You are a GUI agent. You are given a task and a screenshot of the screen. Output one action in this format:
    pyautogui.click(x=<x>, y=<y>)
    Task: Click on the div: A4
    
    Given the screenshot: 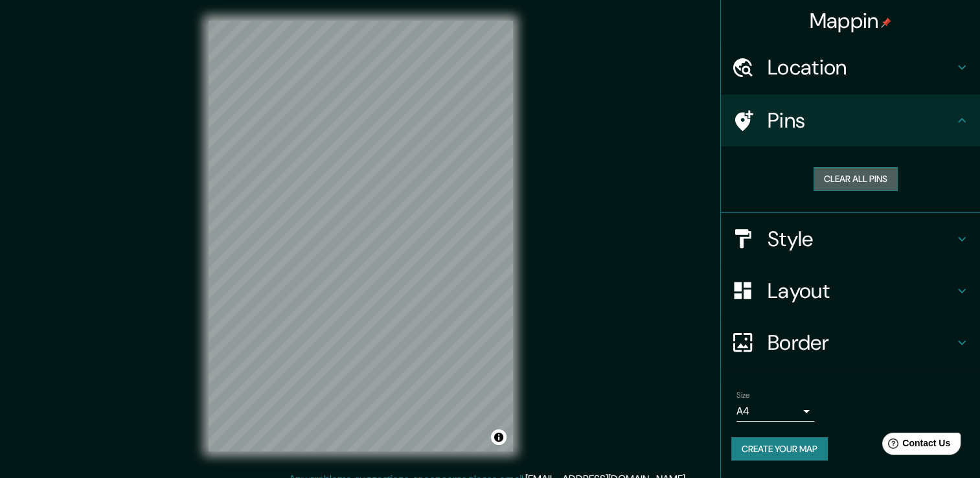 What is the action you would take?
    pyautogui.click(x=776, y=412)
    